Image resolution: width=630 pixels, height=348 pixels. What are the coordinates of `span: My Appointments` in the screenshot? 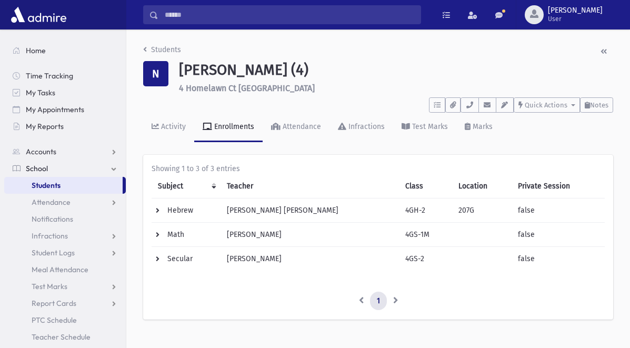 It's located at (55, 109).